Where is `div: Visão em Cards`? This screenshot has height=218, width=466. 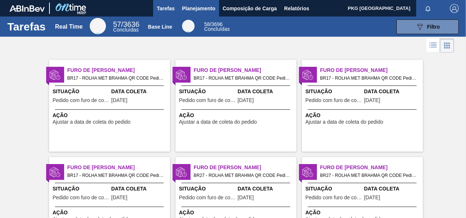 div: Visão em Cards is located at coordinates (447, 45).